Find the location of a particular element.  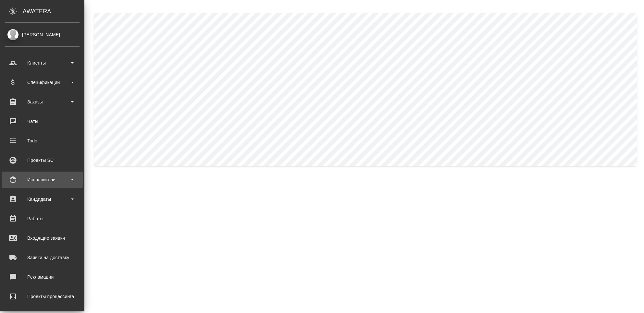

div: Проекты процессинга is located at coordinates (42, 297).